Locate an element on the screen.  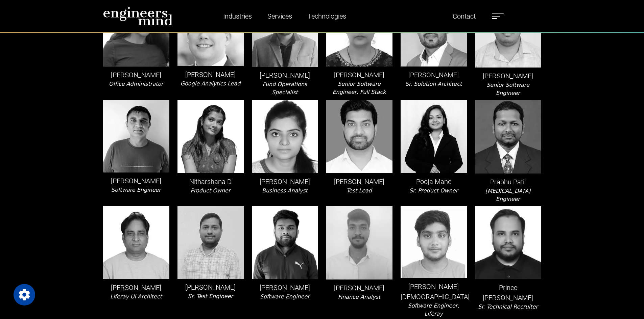
i: Sr. Test Engineer is located at coordinates (210, 296).